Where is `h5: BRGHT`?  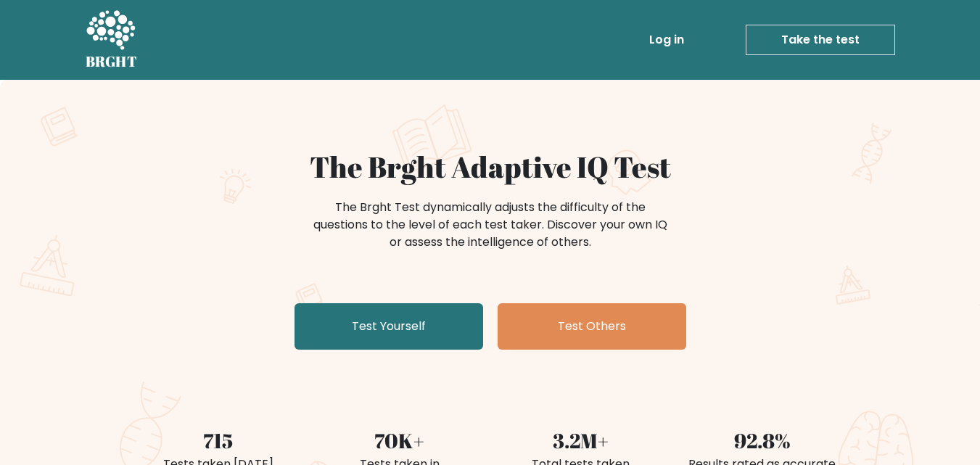 h5: BRGHT is located at coordinates (111, 62).